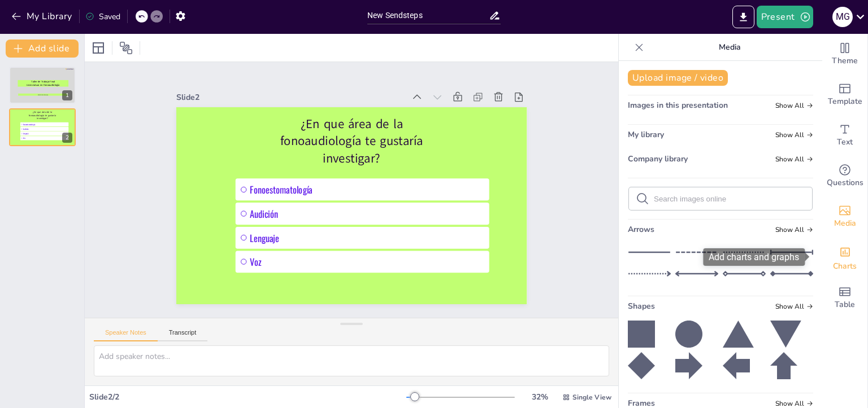 The width and height of the screenshot is (868, 408). What do you see at coordinates (842, 17) in the screenshot?
I see `button: M G` at bounding box center [842, 17].